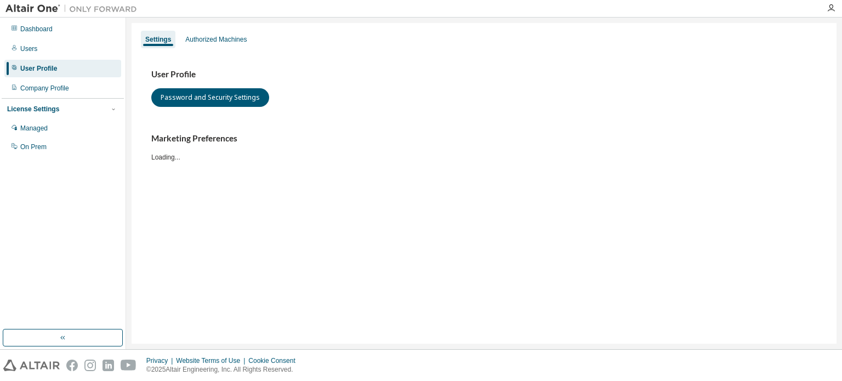 Image resolution: width=842 pixels, height=381 pixels. Describe the element at coordinates (74, 9) in the screenshot. I see `img: Altair One` at that location.